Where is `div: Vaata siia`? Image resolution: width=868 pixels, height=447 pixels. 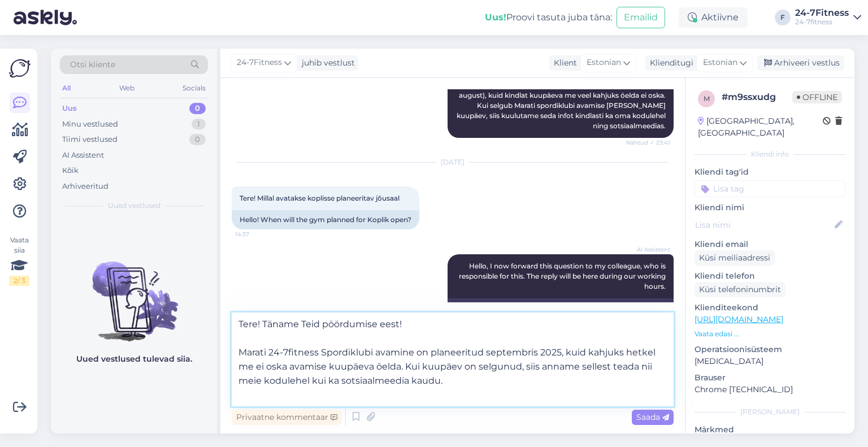 div: Vaata siia is located at coordinates (19, 260).